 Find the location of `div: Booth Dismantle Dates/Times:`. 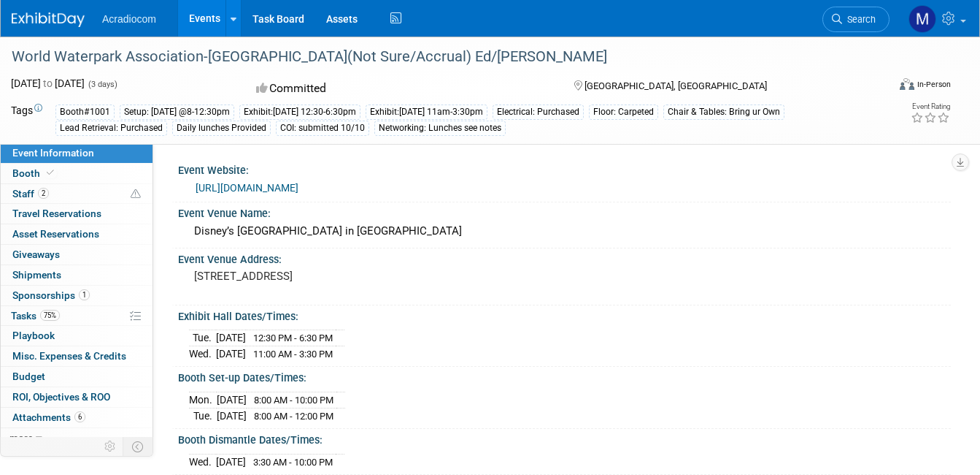

div: Booth Dismantle Dates/Times: is located at coordinates (564, 437).